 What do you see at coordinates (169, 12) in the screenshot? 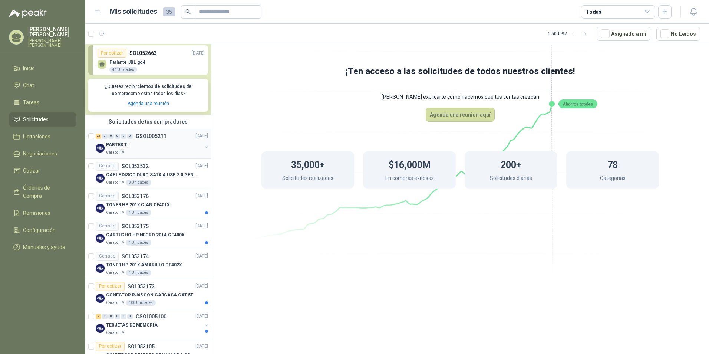
I see `span: 35` at bounding box center [169, 12].